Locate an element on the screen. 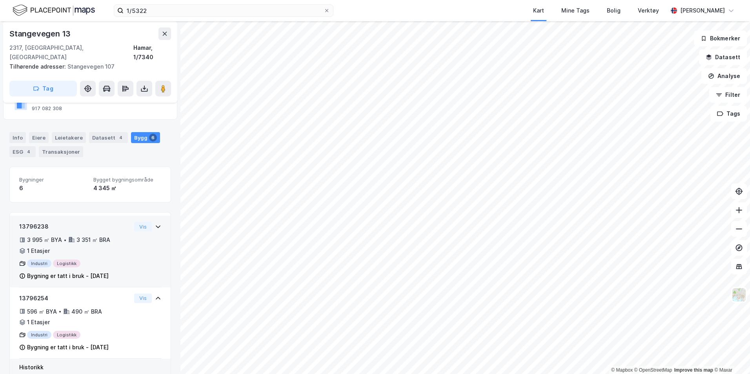 The image size is (750, 374). div: 917 082 308 is located at coordinates (47, 109).